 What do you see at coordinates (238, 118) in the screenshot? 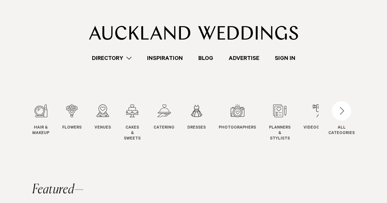
I see `a: Photographers` at bounding box center [238, 118].